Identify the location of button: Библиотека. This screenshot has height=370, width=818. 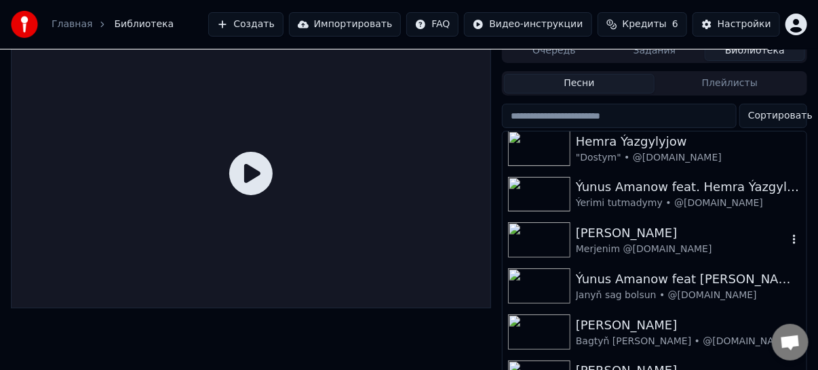
(755, 51).